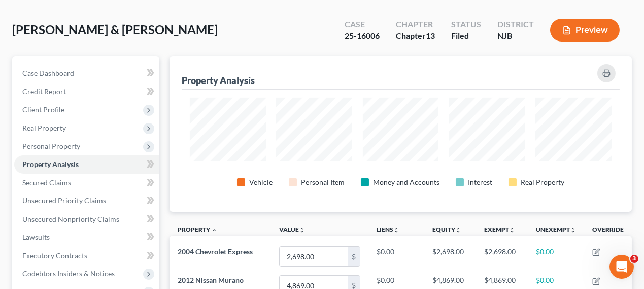 The height and width of the screenshot is (289, 644). What do you see at coordinates (388, 230) in the screenshot?
I see `a: Liensunfold_more` at bounding box center [388, 230].